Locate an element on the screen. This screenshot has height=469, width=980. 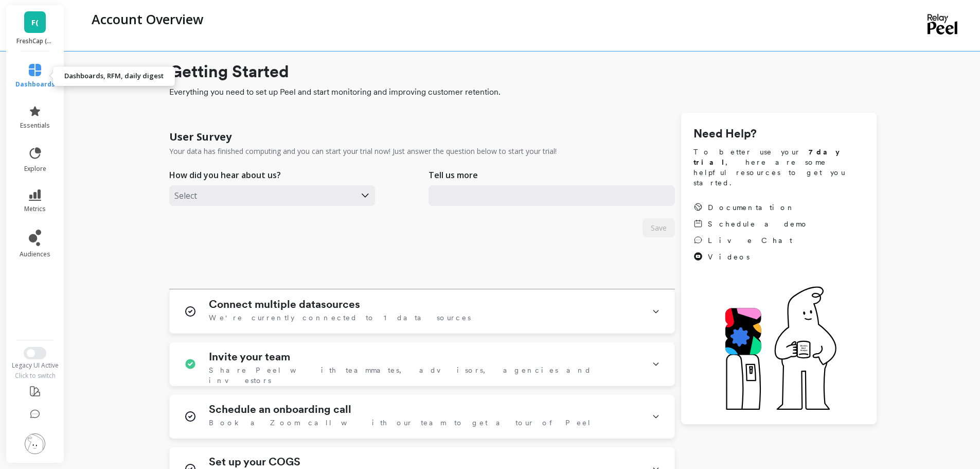
span: Videos is located at coordinates (728, 257).